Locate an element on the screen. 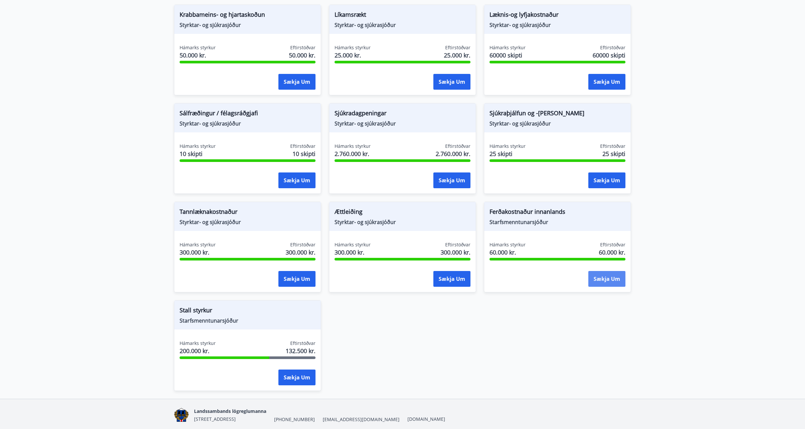 This screenshot has height=429, width=805. span: Líkamsrækt is located at coordinates (402, 16).